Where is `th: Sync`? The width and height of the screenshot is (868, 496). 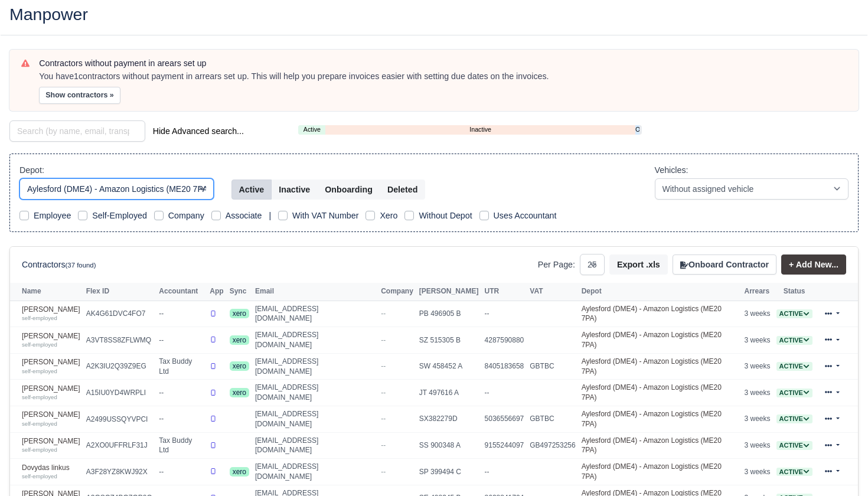 th: Sync is located at coordinates (239, 292).